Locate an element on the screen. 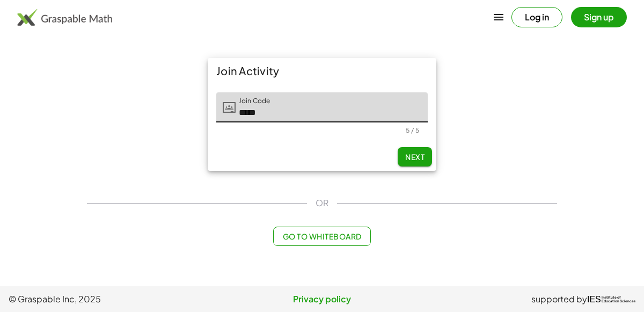  span: supported by is located at coordinates (559, 299).